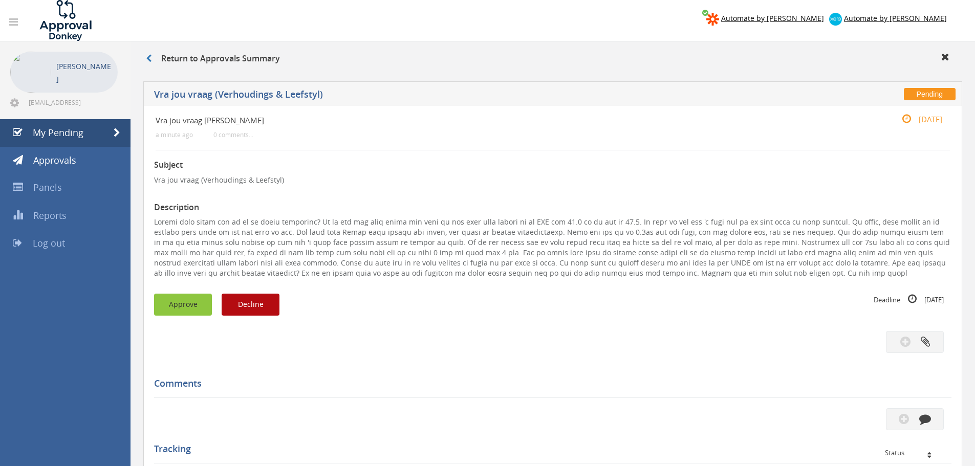  What do you see at coordinates (835, 19) in the screenshot?
I see `img: xero-logo.png` at bounding box center [835, 19].